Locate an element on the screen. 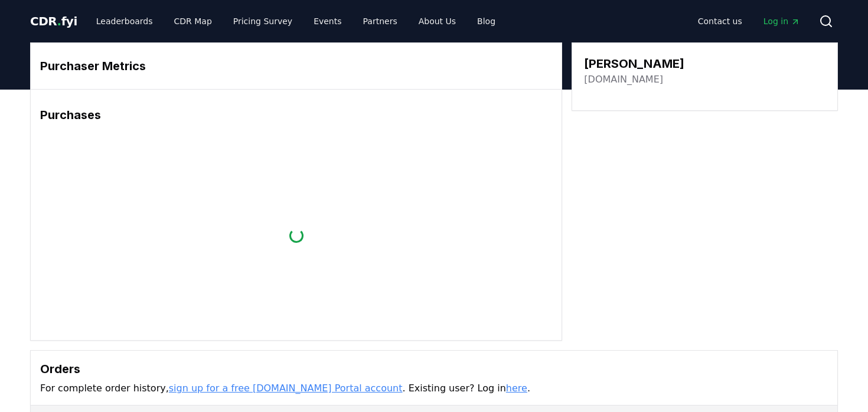 The width and height of the screenshot is (868, 412). a: Leaderboards is located at coordinates (125, 21).